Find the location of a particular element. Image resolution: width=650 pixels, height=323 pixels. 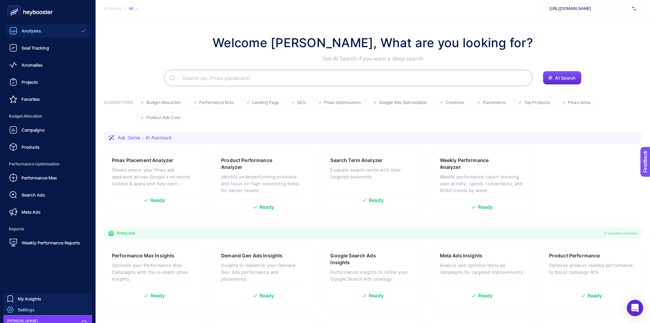

a: Projects is located at coordinates (48, 82).